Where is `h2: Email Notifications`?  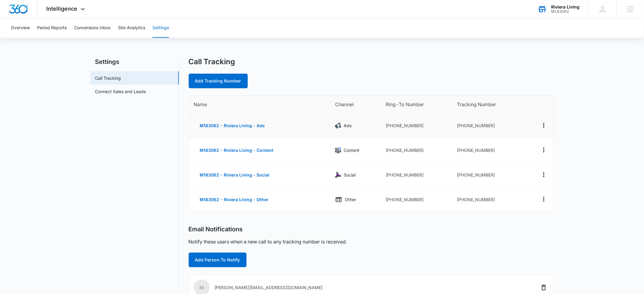 h2: Email Notifications is located at coordinates (216, 229).